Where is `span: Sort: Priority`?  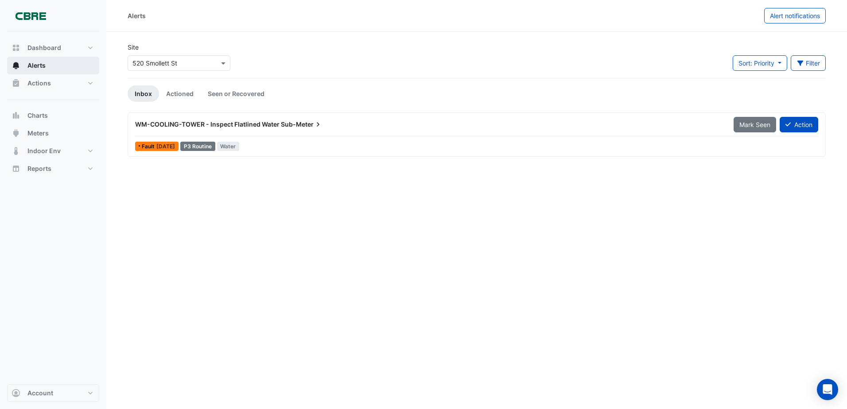 span: Sort: Priority is located at coordinates (756, 63).